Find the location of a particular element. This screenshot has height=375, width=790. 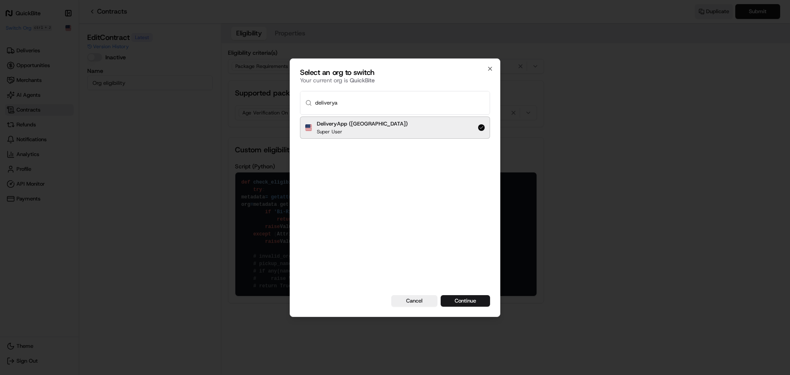

button: Cancel is located at coordinates (414, 301).